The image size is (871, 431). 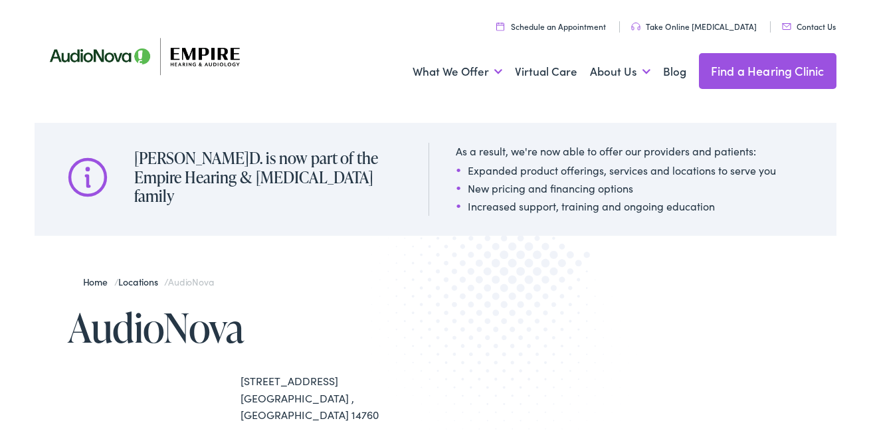 I want to click on a: Find a Hearing Clinic, so click(x=767, y=71).